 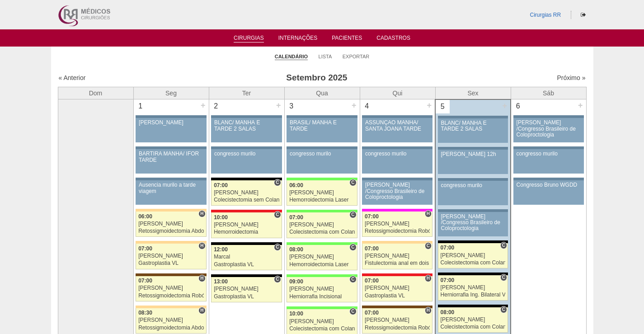 What do you see at coordinates (545, 15) in the screenshot?
I see `a: Cirurgias RR` at bounding box center [545, 15].